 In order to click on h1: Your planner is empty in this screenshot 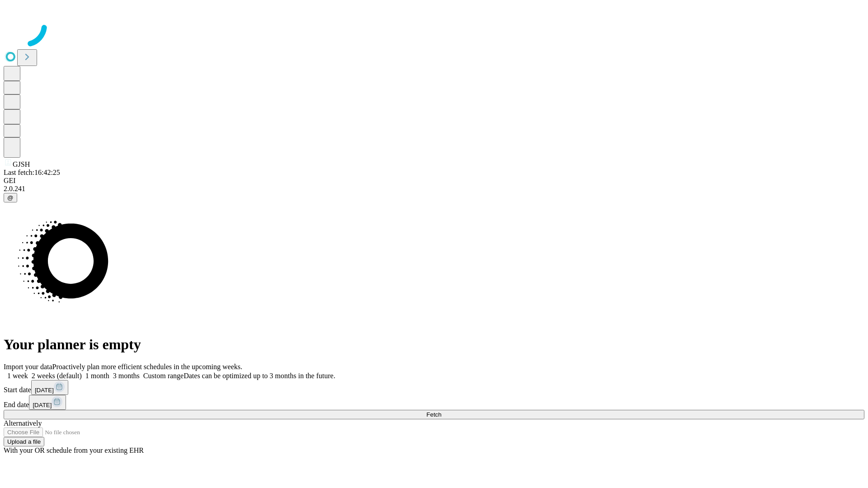, I will do `click(434, 344)`.